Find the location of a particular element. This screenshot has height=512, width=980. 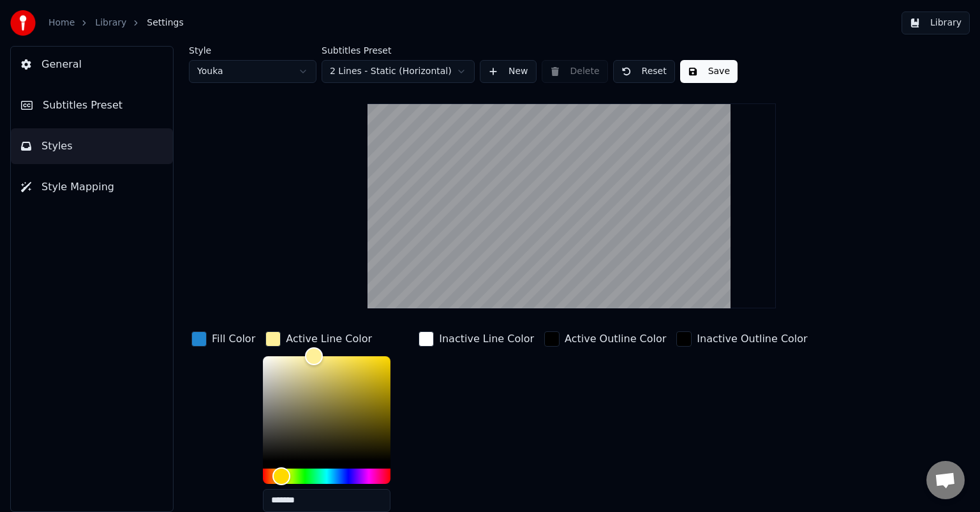

label: Style is located at coordinates (253, 50).